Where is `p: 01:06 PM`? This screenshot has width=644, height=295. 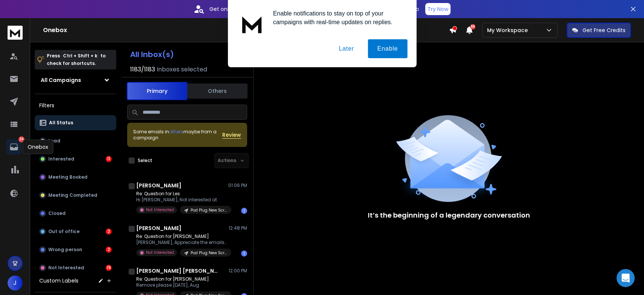
p: 01:06 PM is located at coordinates (237, 186).